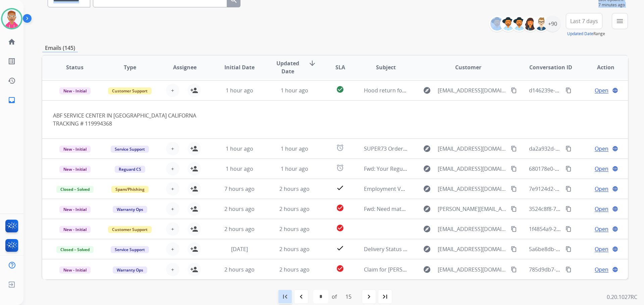 Image resolution: width=644 pixels, height=305 pixels. What do you see at coordinates (398, 209) in the screenshot?
I see `span: Fwd: Need mattress added` at bounding box center [398, 209].